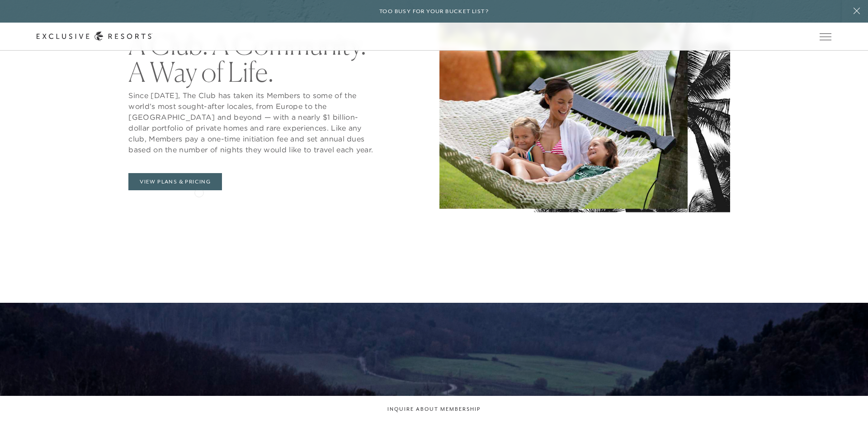 This screenshot has height=423, width=868. Describe the element at coordinates (253, 58) in the screenshot. I see `h2: A Club. A Community. A Way of Life.` at that location.